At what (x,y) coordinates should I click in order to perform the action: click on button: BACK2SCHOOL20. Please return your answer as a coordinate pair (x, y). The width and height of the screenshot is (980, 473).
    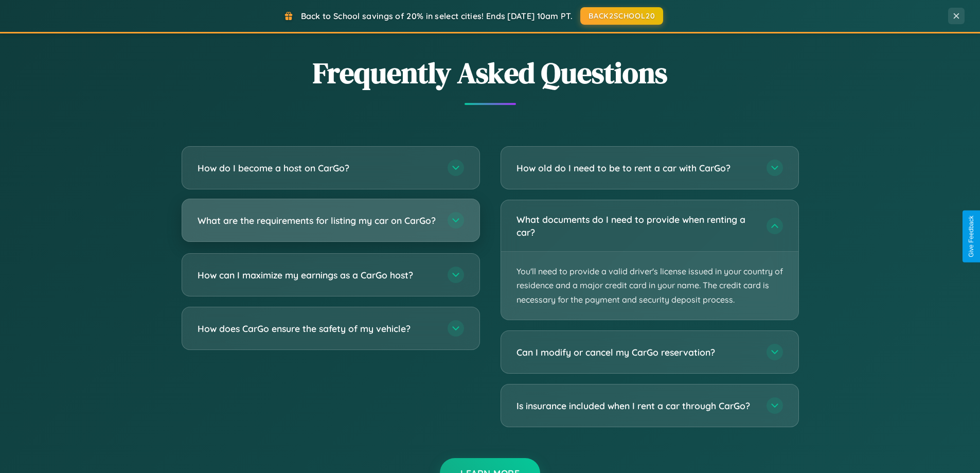
    Looking at the image, I should click on (622, 16).